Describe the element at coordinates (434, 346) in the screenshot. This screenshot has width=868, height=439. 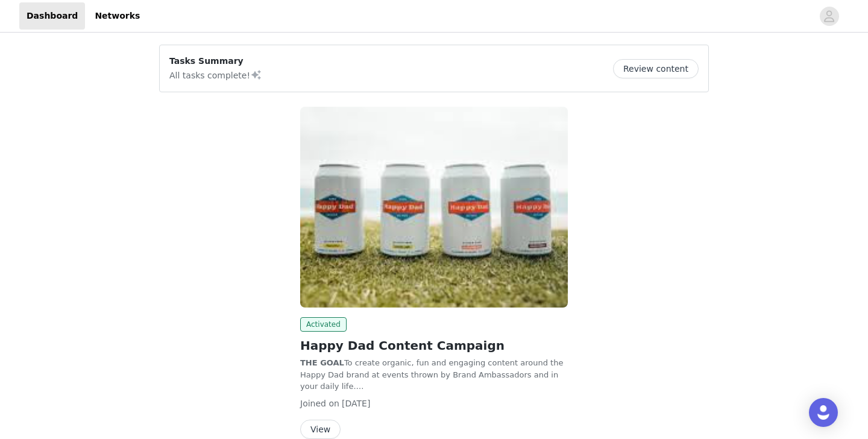
I see `h2: Happy Dad Content Campaign` at that location.